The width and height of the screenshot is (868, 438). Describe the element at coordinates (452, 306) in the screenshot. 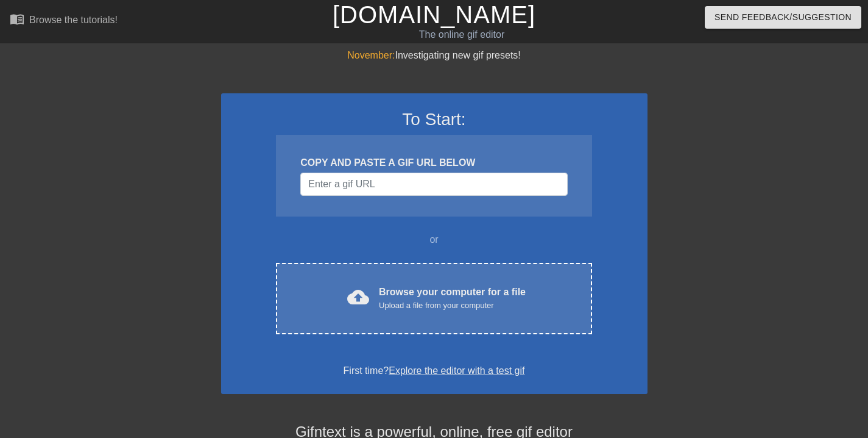

I see `div: Upload a file from your computer` at that location.